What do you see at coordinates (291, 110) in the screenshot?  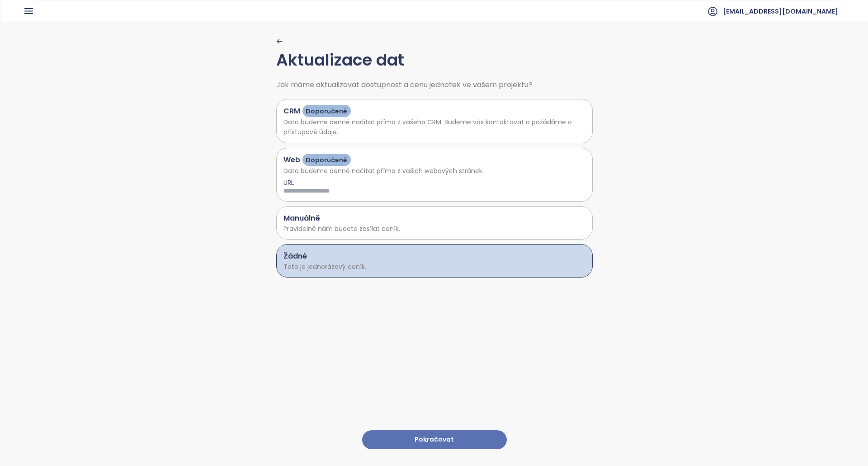 I see `h1: CRM` at bounding box center [291, 110].